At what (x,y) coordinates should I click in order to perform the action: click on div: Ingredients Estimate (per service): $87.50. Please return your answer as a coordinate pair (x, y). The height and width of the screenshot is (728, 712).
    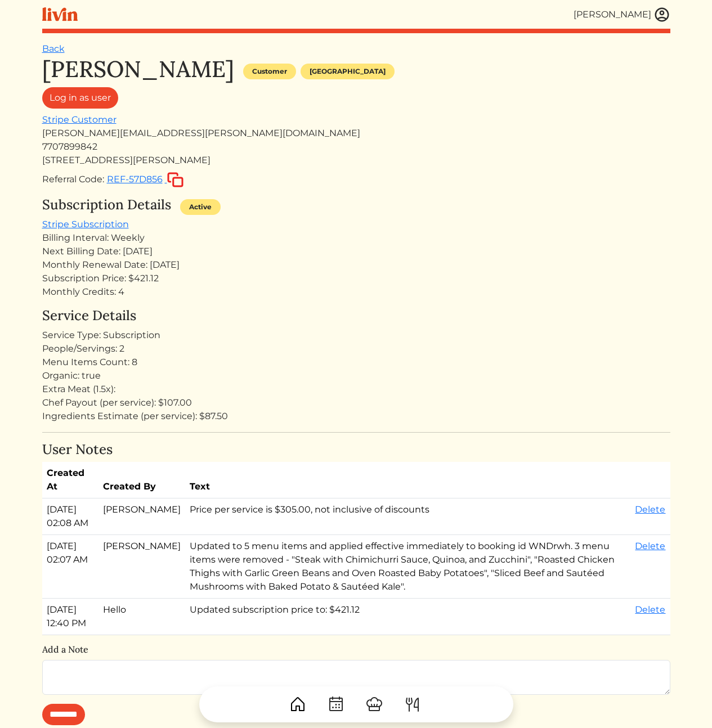
    Looking at the image, I should click on (357, 416).